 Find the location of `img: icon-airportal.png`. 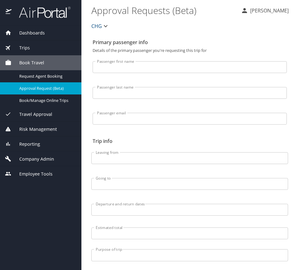

img: icon-airportal.png is located at coordinates (9, 12).